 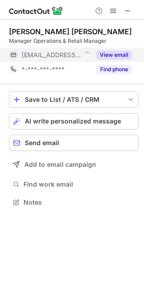 I want to click on button: Find work email, so click(x=73, y=184).